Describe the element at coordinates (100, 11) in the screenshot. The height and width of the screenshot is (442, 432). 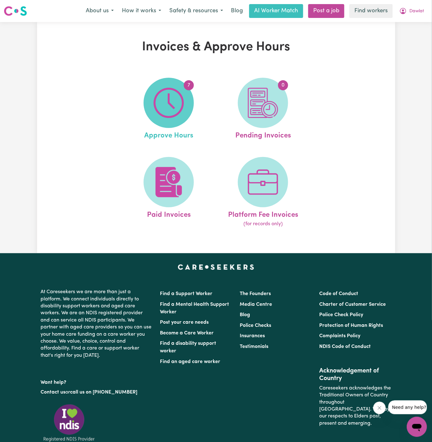
I see `button: About us` at that location.